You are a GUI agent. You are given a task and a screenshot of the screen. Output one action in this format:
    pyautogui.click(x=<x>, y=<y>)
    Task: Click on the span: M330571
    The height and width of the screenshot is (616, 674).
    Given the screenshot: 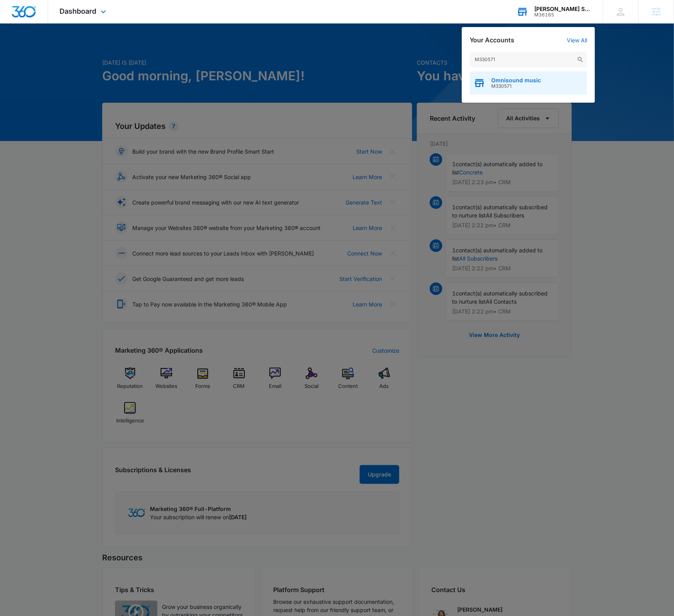 What is the action you would take?
    pyautogui.click(x=516, y=86)
    